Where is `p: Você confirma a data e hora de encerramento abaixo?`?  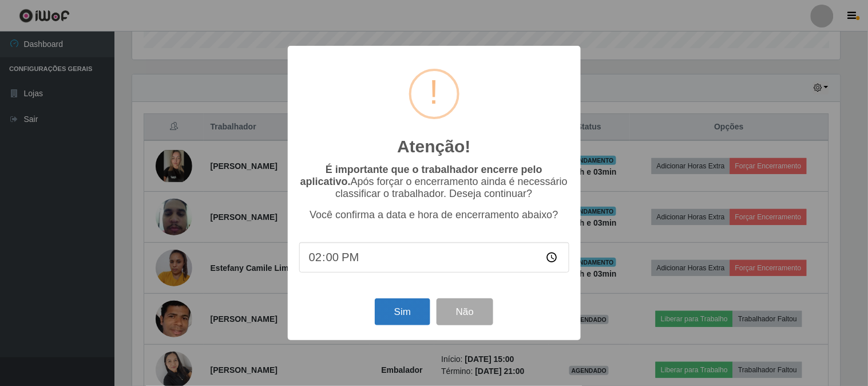
p: Você confirma a data e hora de encerramento abaixo? is located at coordinates (434, 215).